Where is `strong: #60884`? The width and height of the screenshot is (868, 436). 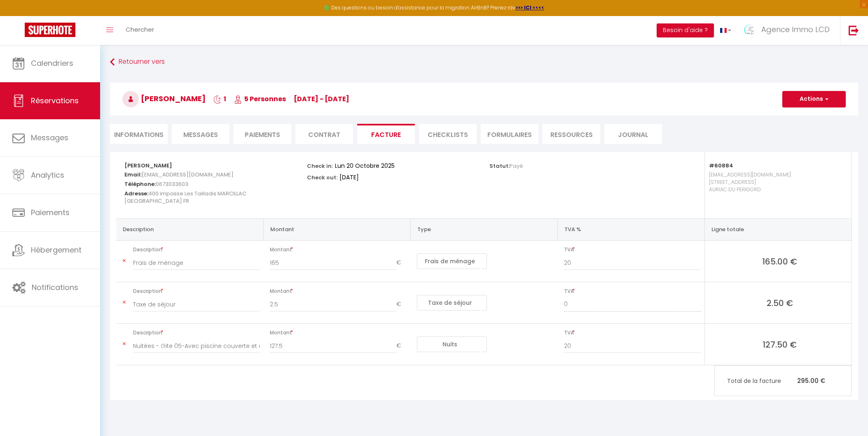
strong: #60884 is located at coordinates (721, 166).